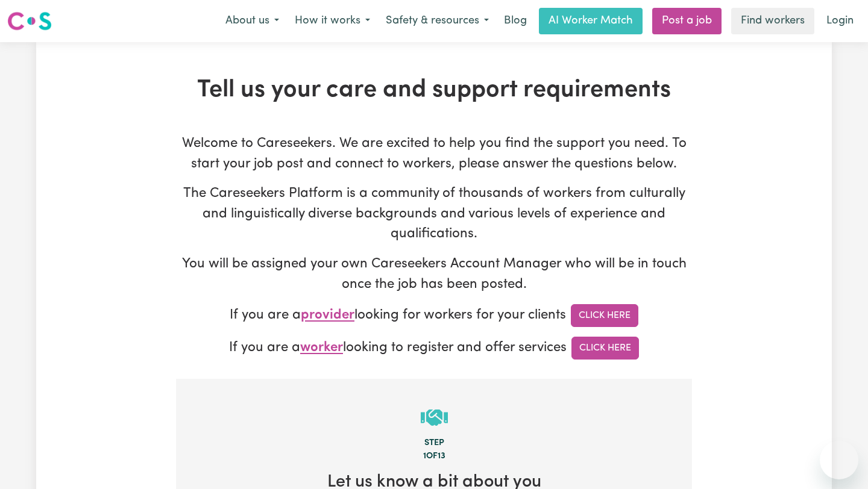  What do you see at coordinates (434, 348) in the screenshot?
I see `p: If you are a looking to register and offer services` at bounding box center [434, 348].